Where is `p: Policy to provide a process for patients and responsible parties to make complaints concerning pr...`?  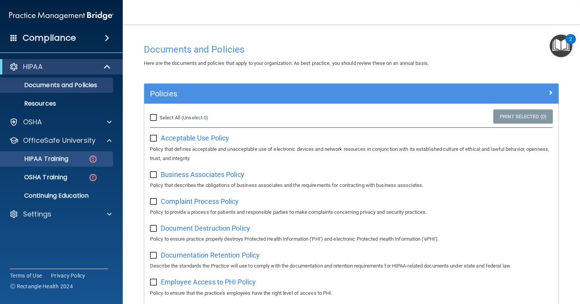 p: Policy to provide a process for patients and responsible parties to make complaints concerning pr... is located at coordinates (351, 212).